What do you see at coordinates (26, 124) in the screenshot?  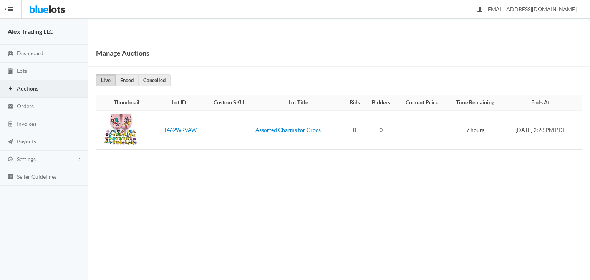 I see `span: Invoices` at bounding box center [26, 124].